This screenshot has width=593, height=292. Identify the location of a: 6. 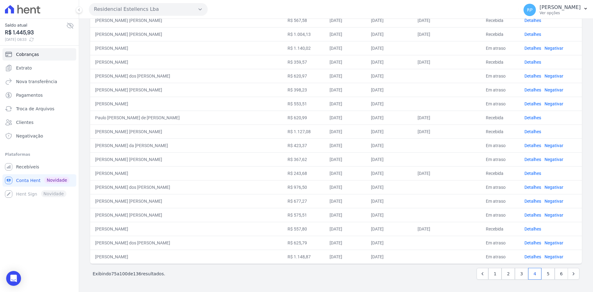
(562, 274).